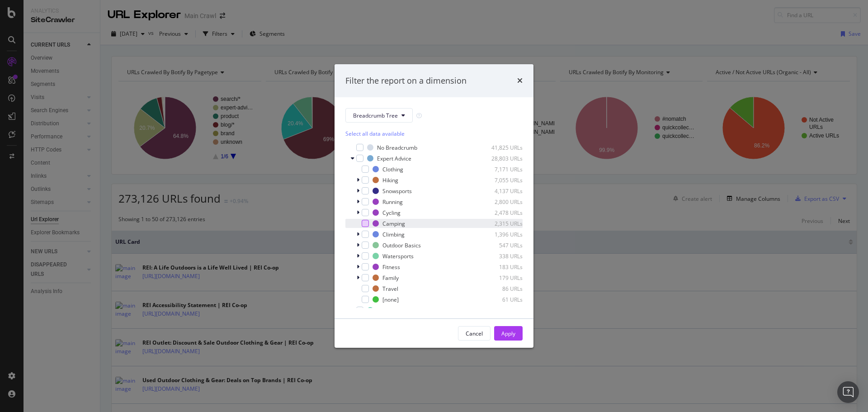  What do you see at coordinates (474, 334) in the screenshot?
I see `button: Cancel` at bounding box center [474, 334].